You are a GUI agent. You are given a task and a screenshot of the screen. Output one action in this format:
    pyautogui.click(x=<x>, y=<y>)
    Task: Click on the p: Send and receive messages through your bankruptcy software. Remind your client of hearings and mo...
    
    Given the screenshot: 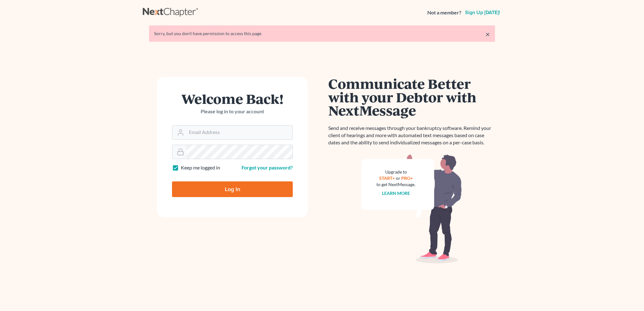 What is the action you would take?
    pyautogui.click(x=411, y=135)
    